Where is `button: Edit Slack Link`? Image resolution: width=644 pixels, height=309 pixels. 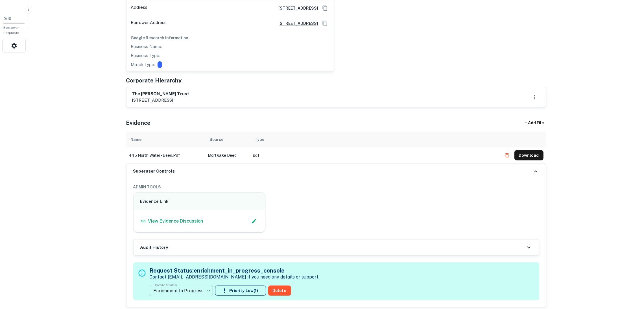
button: Edit Slack Link is located at coordinates (254, 221).